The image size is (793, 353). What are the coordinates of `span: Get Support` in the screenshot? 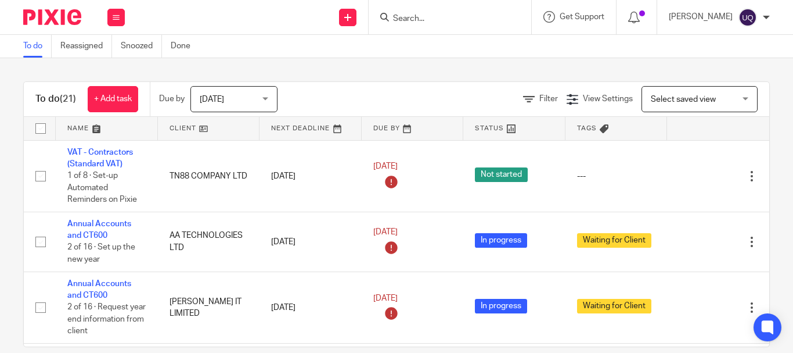 It's located at (582, 17).